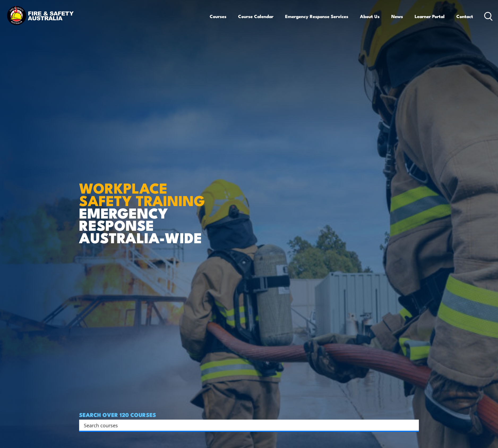  Describe the element at coordinates (397, 16) in the screenshot. I see `a: News` at that location.